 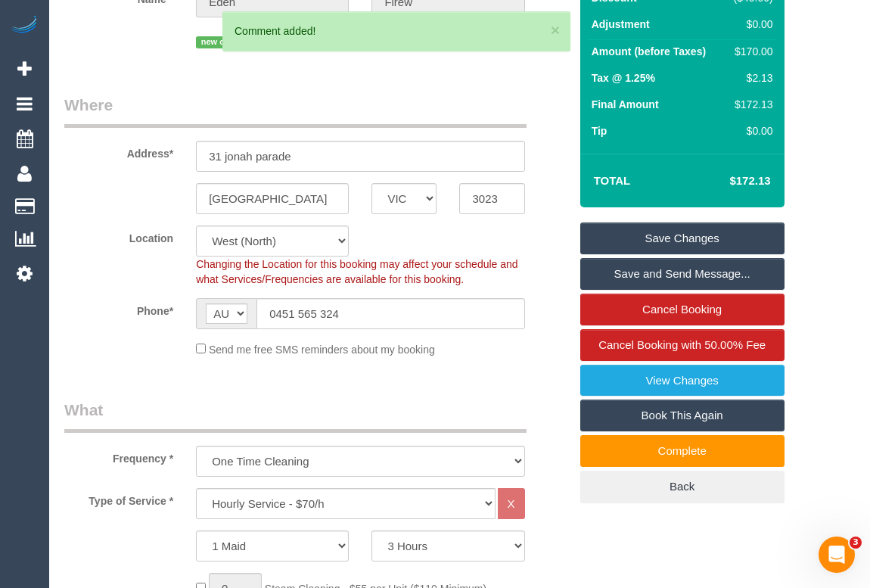 I want to click on input: Suburb*, so click(x=272, y=198).